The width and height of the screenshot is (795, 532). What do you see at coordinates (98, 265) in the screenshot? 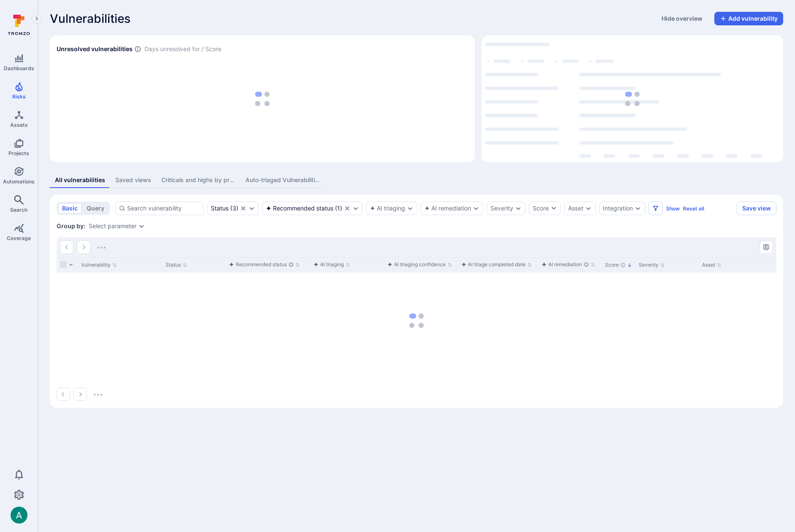
I see `button: Sort by Vulnerability` at bounding box center [98, 265].